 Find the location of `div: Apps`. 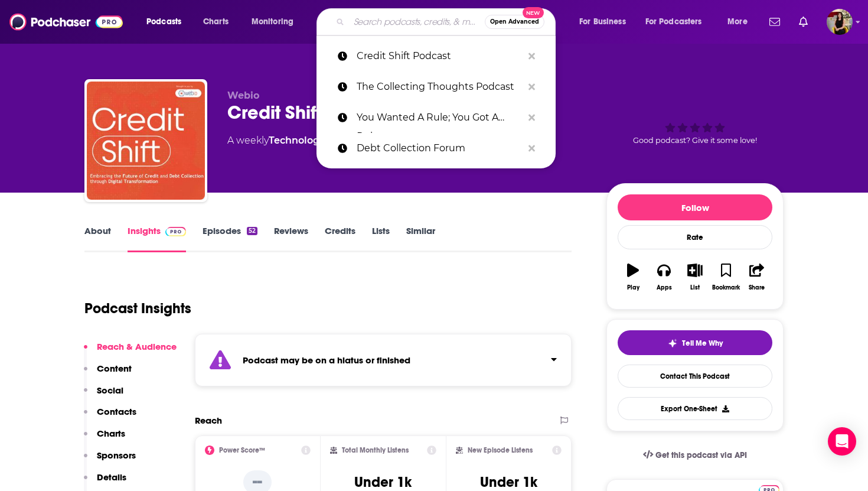

div: Apps is located at coordinates (664, 288).